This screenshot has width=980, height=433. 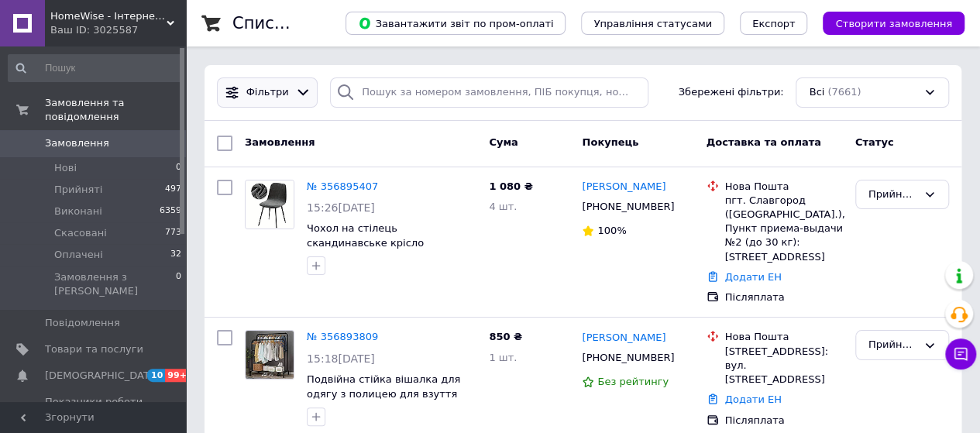 What do you see at coordinates (653, 23) in the screenshot?
I see `span: Управління статусами` at bounding box center [653, 23].